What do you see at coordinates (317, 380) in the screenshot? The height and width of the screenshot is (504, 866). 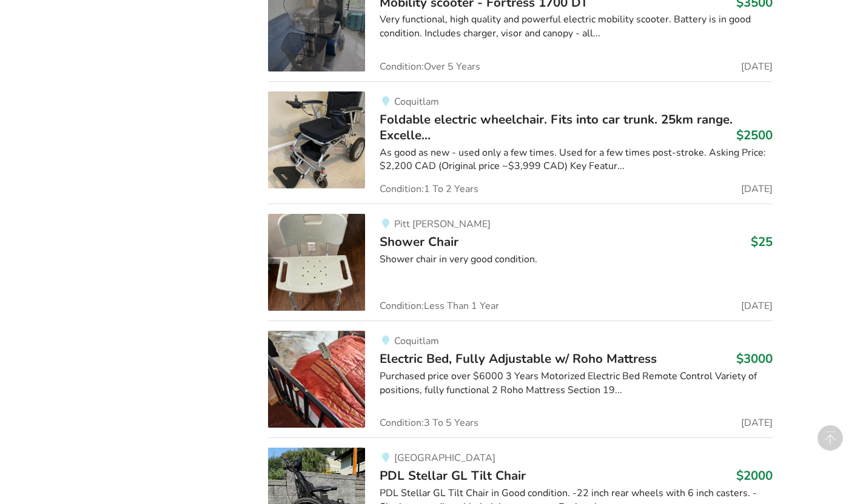 I see `img: bedroom equipment-electric bed, fully adjustable w/ roho mattress` at bounding box center [317, 380].